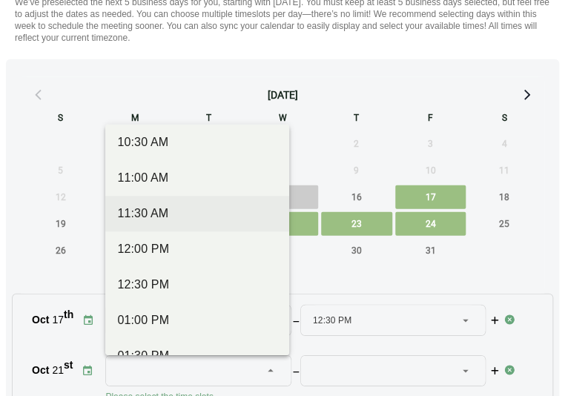 This screenshot has width=565, height=396. What do you see at coordinates (135, 170) in the screenshot?
I see `span: Monday, October 6, 2025` at bounding box center [135, 170].